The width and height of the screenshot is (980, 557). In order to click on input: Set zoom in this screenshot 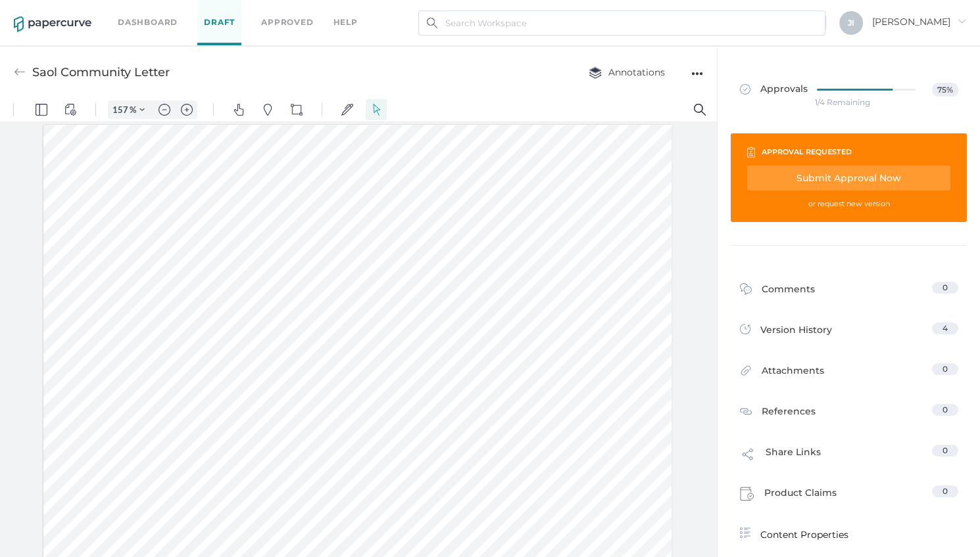, I will do `click(119, 12)`.